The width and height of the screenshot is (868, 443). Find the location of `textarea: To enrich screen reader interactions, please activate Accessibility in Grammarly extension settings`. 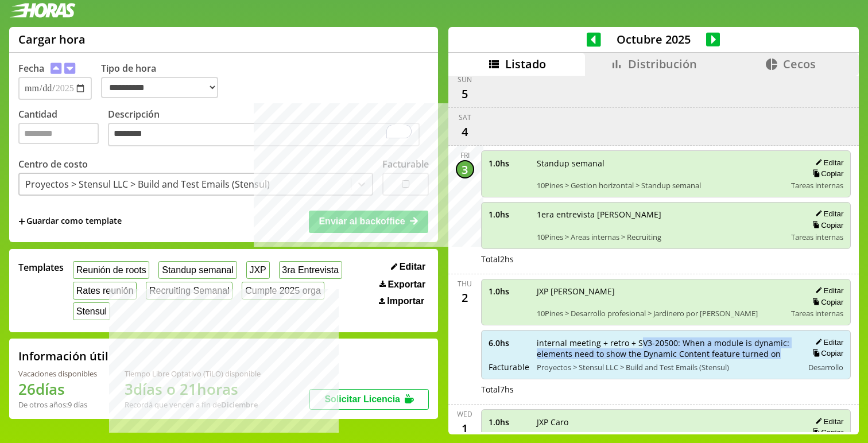

textarea: To enrich screen reader interactions, please activate Accessibility in Grammarly extension settings is located at coordinates (263, 135).